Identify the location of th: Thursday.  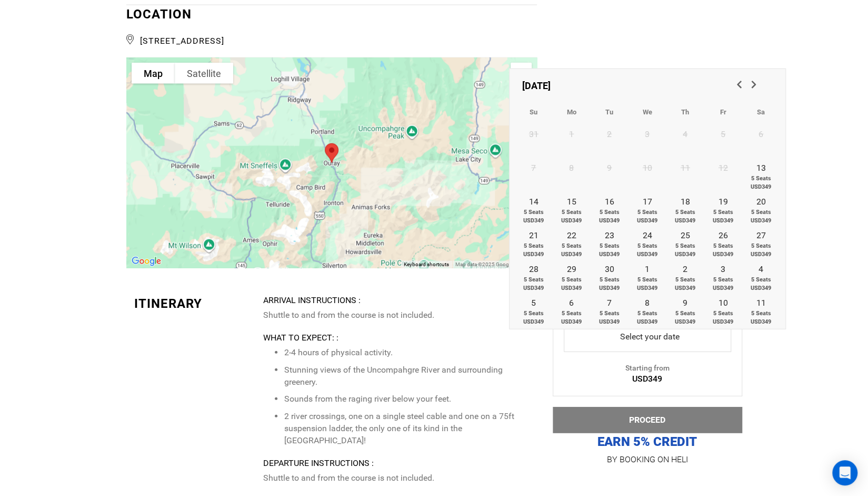
(685, 112).